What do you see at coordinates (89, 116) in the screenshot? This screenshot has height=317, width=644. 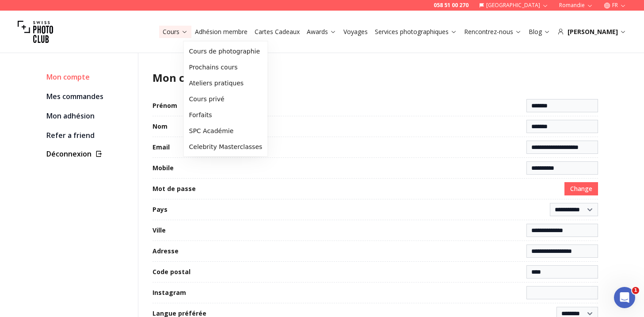 I see `a: Mon adhésion` at bounding box center [89, 116].